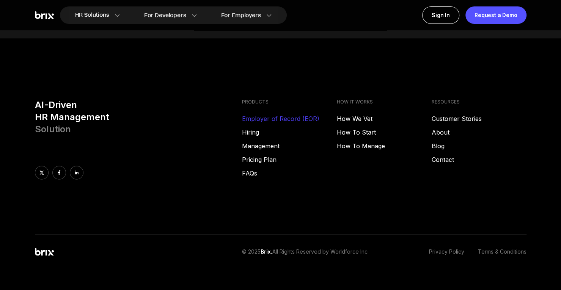 The width and height of the screenshot is (561, 290). I want to click on h4: HOW IT WORKS, so click(384, 102).